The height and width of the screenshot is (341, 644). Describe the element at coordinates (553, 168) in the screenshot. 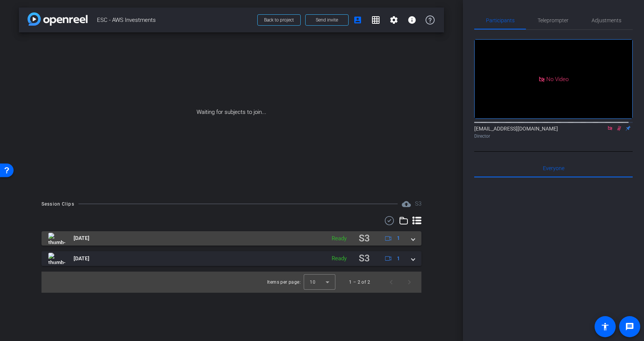

I see `span: Everyone` at that location.